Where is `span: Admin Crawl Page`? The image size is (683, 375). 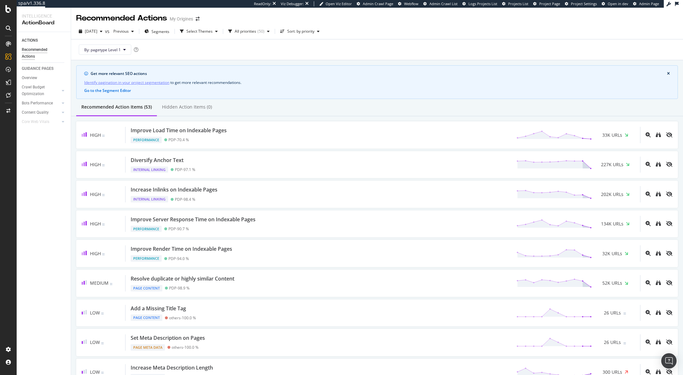
span: Admin Crawl Page is located at coordinates (378, 4).